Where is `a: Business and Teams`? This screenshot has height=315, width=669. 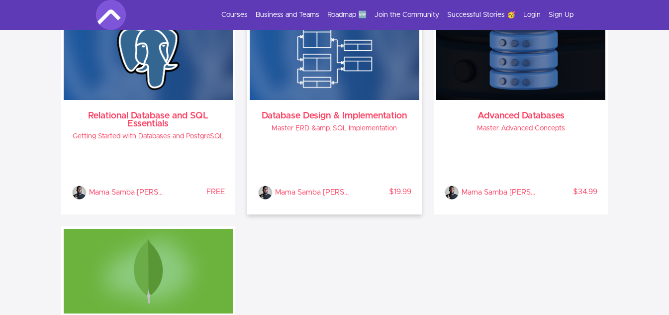 a: Business and Teams is located at coordinates (287, 15).